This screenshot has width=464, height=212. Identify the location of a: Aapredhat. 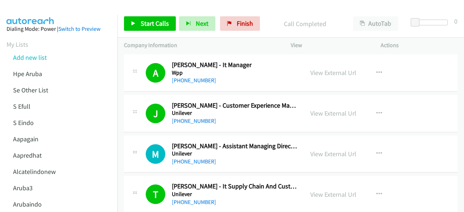
(27, 155).